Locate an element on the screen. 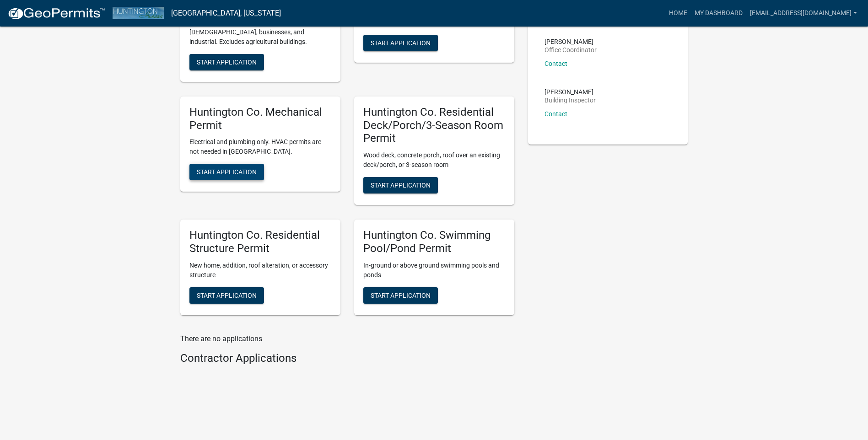 The image size is (868, 440). p: There are no applications is located at coordinates (348, 339).